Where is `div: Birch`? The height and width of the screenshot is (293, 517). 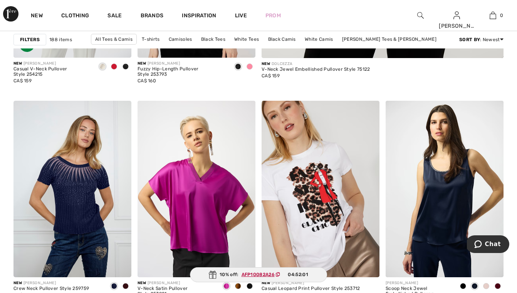 div: Birch is located at coordinates (102, 67).